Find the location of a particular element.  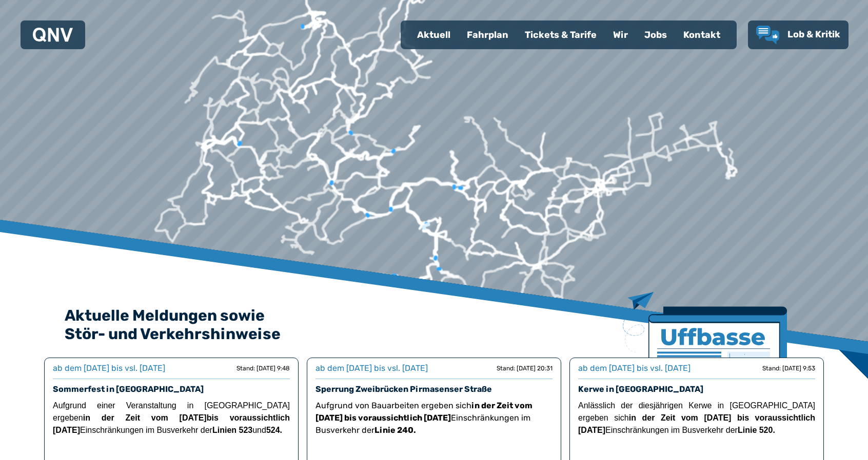

strong: Linie 520. is located at coordinates (756, 430).